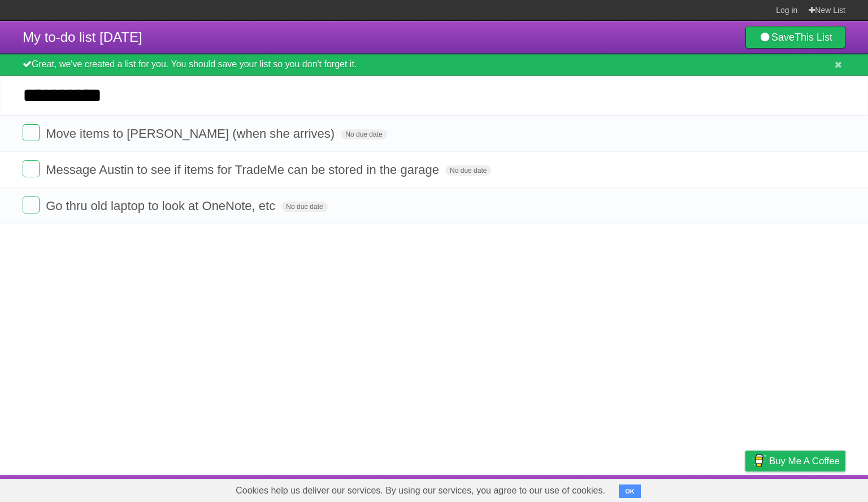  What do you see at coordinates (161, 205) in the screenshot?
I see `span: Go thru old laptop to look at OneNote, etc` at bounding box center [161, 205].